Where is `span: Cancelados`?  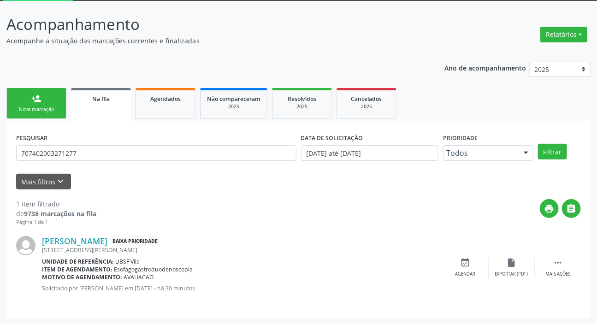 span: Cancelados is located at coordinates (367, 99).